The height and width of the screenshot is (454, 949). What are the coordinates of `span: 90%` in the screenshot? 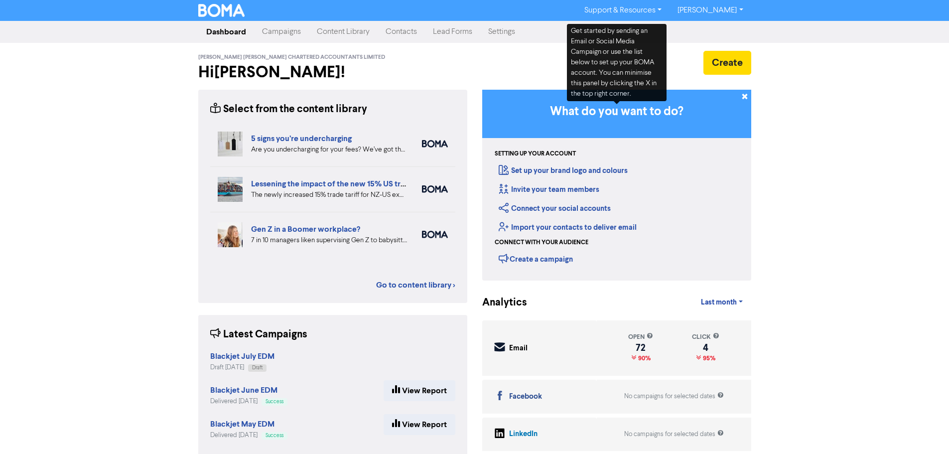 It's located at (643, 358).